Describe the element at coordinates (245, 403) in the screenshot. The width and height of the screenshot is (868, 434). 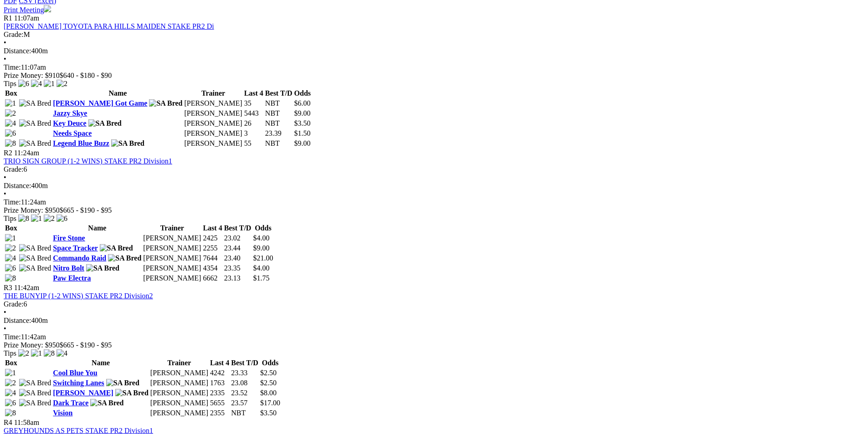
I see `td: 23.57` at that location.